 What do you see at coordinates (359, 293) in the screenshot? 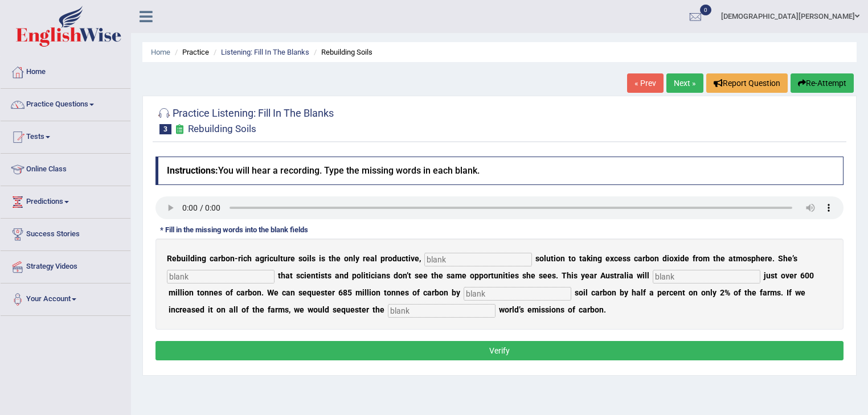
I see `b: m` at bounding box center [359, 293].